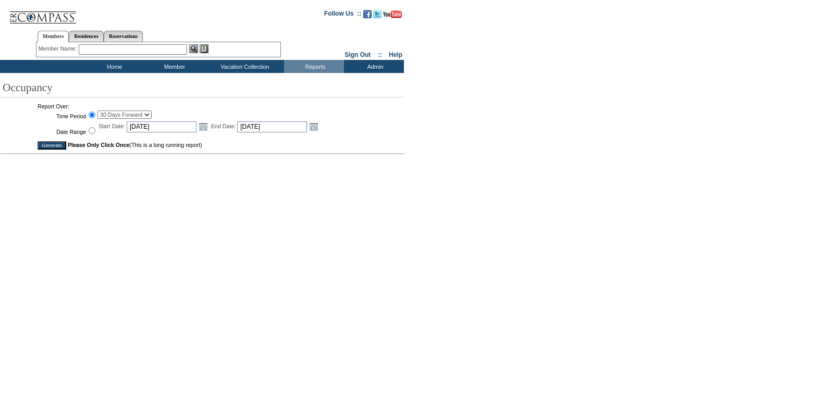 This screenshot has height=393, width=824. Describe the element at coordinates (223, 126) in the screenshot. I see `span: End Date:` at that location.